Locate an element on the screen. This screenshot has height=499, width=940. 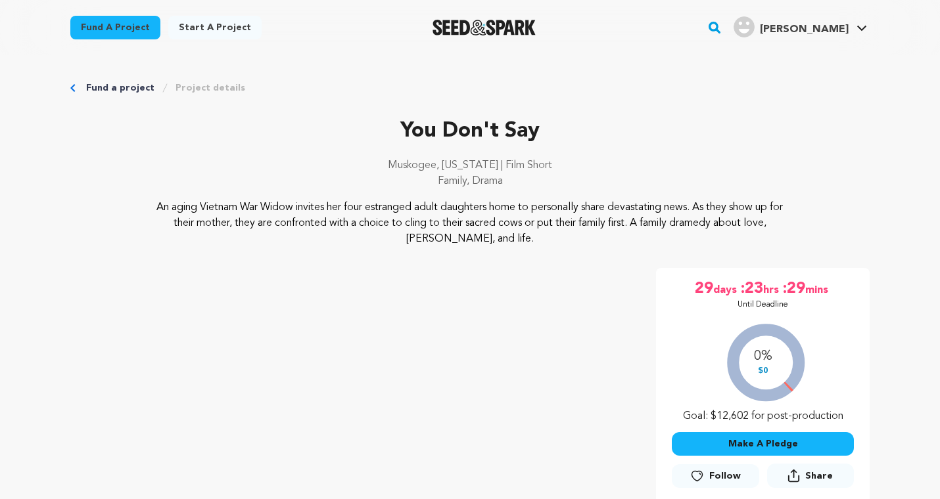
span: :29 is located at coordinates (793, 289).